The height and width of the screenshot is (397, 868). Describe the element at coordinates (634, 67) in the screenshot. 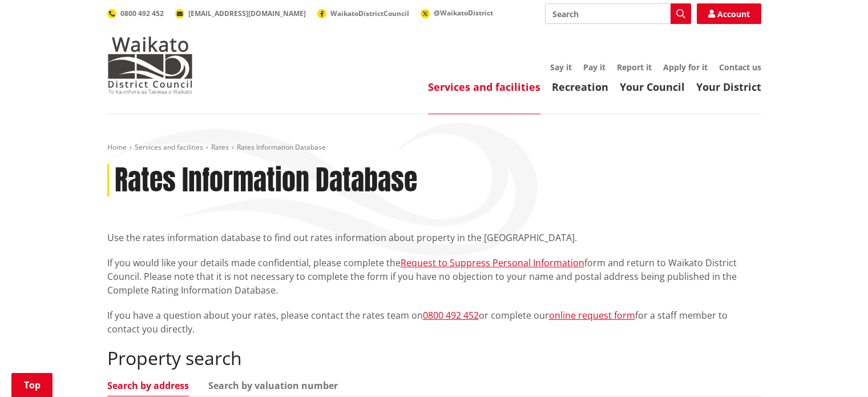

I see `a: Report it` at that location.